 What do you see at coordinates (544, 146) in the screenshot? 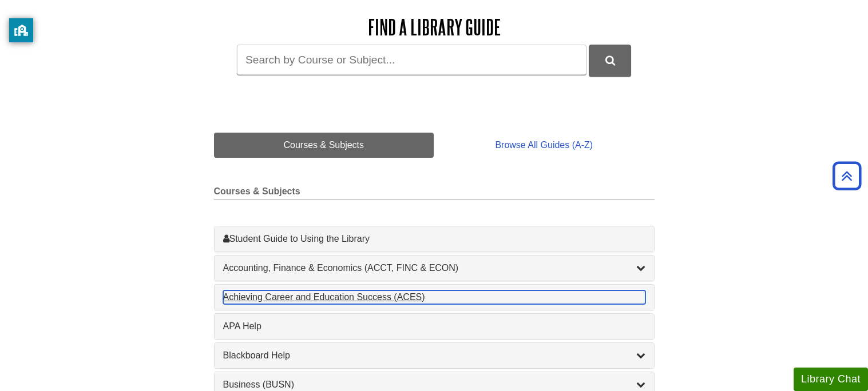
I see `a: Browse All Guides (A-Z)` at bounding box center [544, 146].